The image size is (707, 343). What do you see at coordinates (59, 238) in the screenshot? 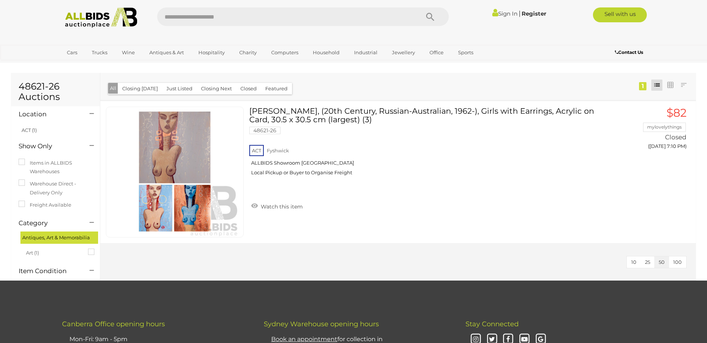
I see `div: Antiques, Art & Memorabilia` at bounding box center [59, 238].